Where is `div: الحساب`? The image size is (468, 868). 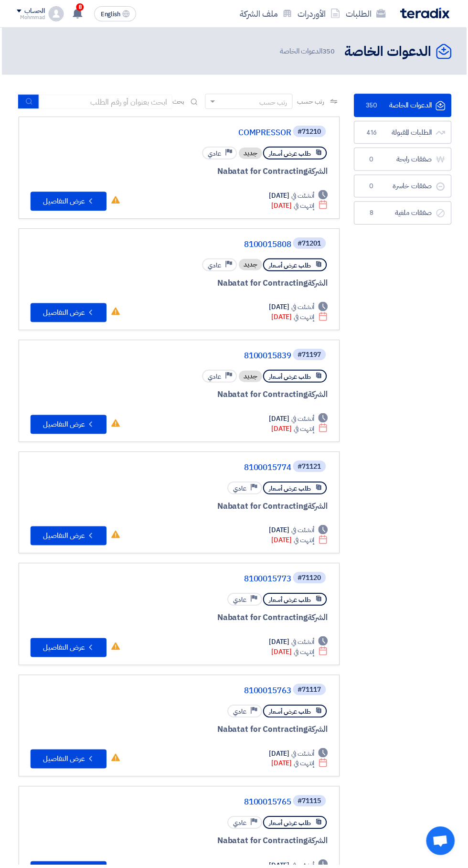
div: الحساب is located at coordinates (35, 11).